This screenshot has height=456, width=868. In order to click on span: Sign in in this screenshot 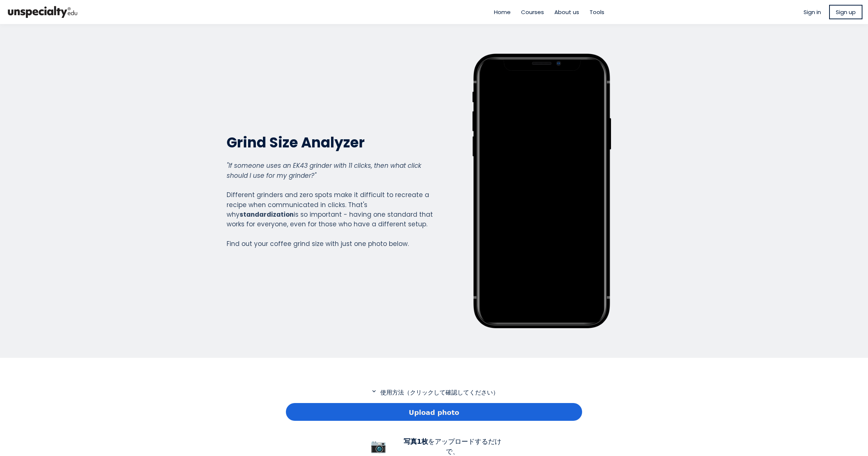, I will do `click(812, 12)`.